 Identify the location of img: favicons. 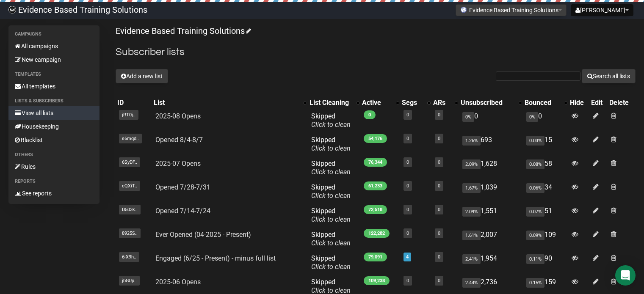
(464, 10).